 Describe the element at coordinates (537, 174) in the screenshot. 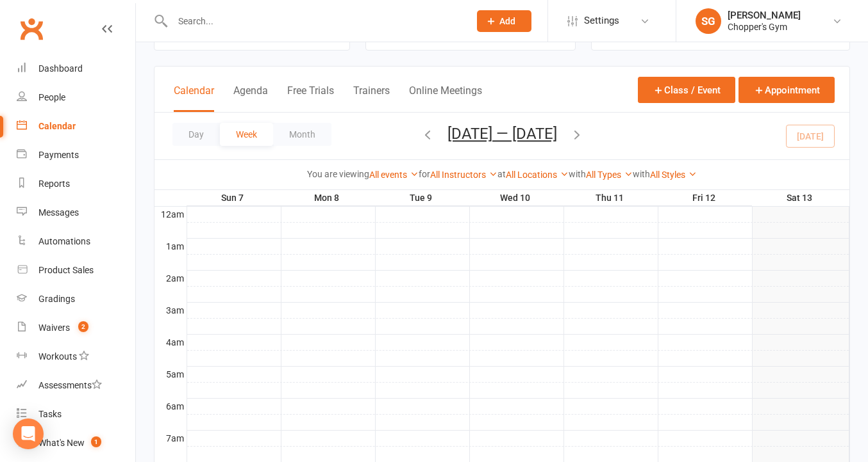

I see `a: All Locations` at that location.